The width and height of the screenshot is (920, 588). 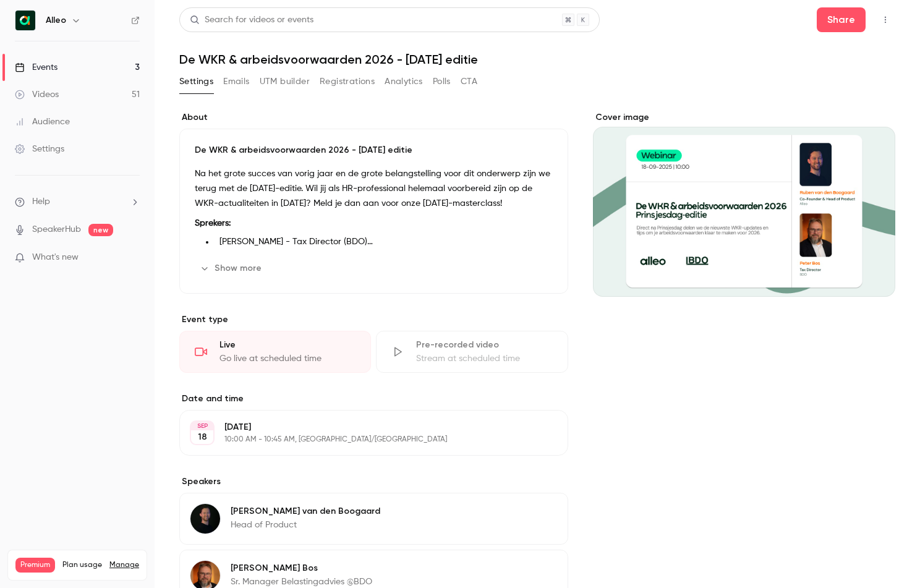 I want to click on p: Na het grote succes van vorig jaar en de grote belangstelling voor dit onderwerp zijn we terug me..., so click(x=374, y=189).